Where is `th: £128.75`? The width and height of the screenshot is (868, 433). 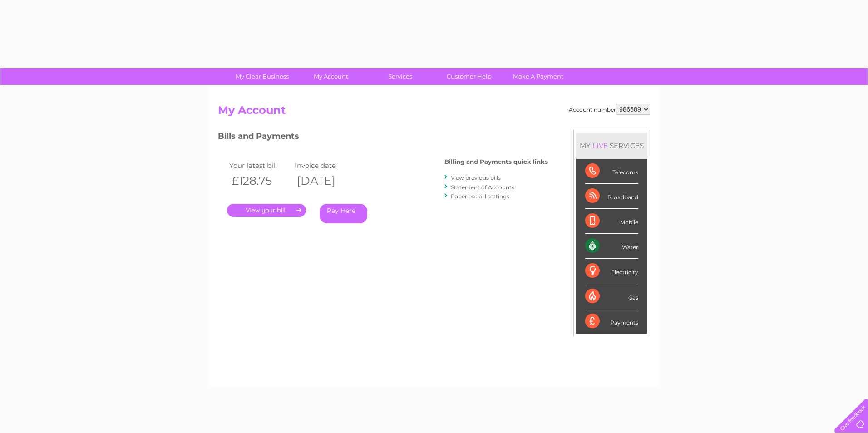
th: £128.75 is located at coordinates (260, 181).